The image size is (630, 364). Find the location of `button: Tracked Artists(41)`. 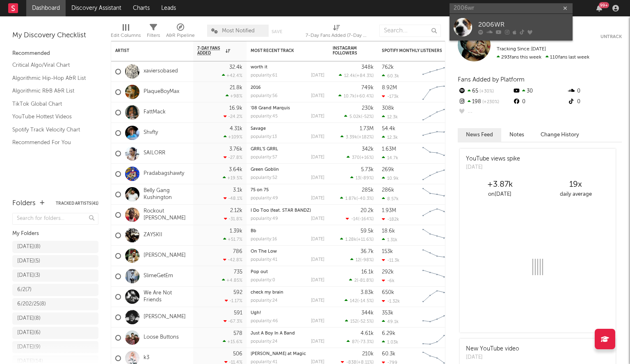

button: Tracked Artists(41) is located at coordinates (77, 204).